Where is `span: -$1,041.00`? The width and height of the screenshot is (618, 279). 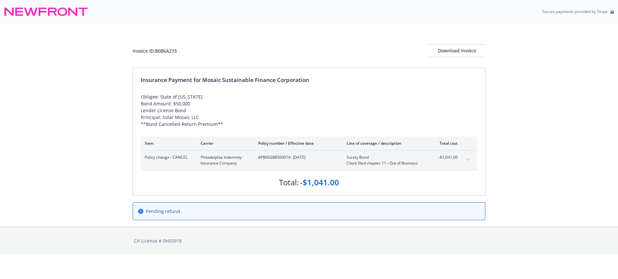
span: -$1,041.00 is located at coordinates (446, 157).